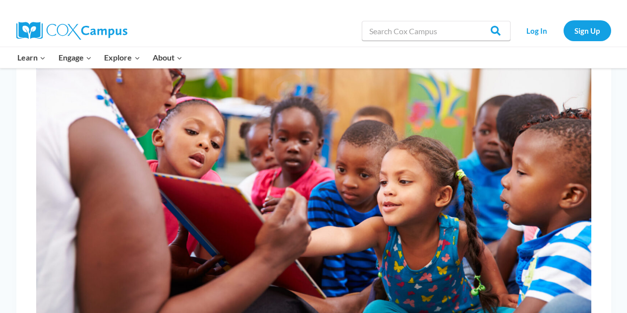  I want to click on a: Log In, so click(537, 30).